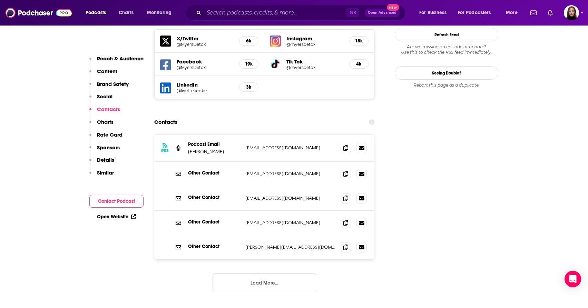 The image size is (588, 308). I want to click on button: Refresh Feed, so click(446, 34).